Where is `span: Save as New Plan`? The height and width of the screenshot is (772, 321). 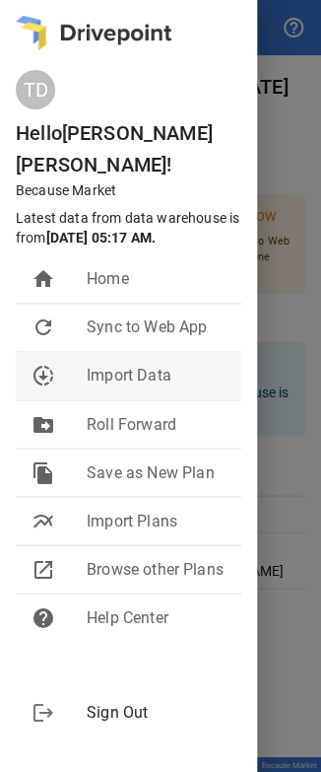
span: Save as New Plan is located at coordinates (156, 472).